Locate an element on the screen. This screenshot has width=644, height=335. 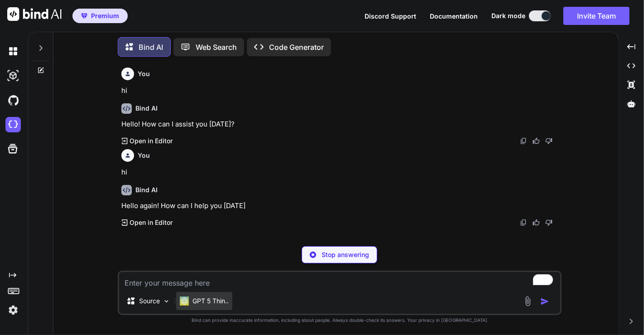
button: Invite Team is located at coordinates (597, 16).